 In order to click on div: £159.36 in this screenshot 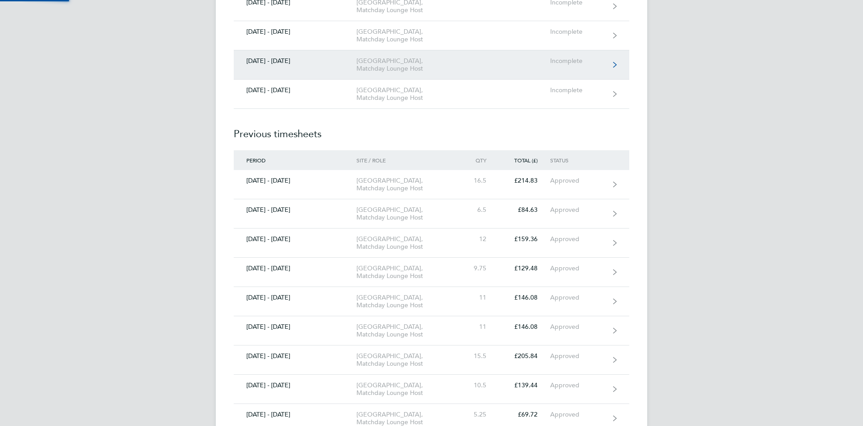, I will do `click(525, 239)`.